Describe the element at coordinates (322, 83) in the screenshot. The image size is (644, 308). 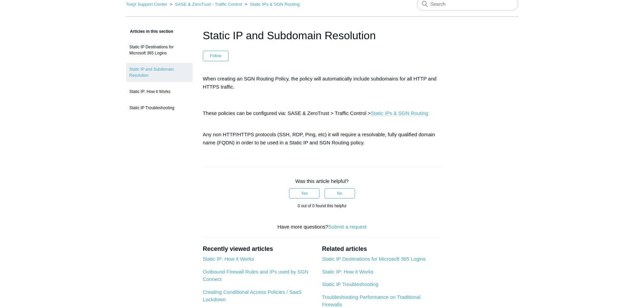
I see `p: When creating an SGN Routing Policy, the policy will automatically include subdomains for all HTT...` at that location.